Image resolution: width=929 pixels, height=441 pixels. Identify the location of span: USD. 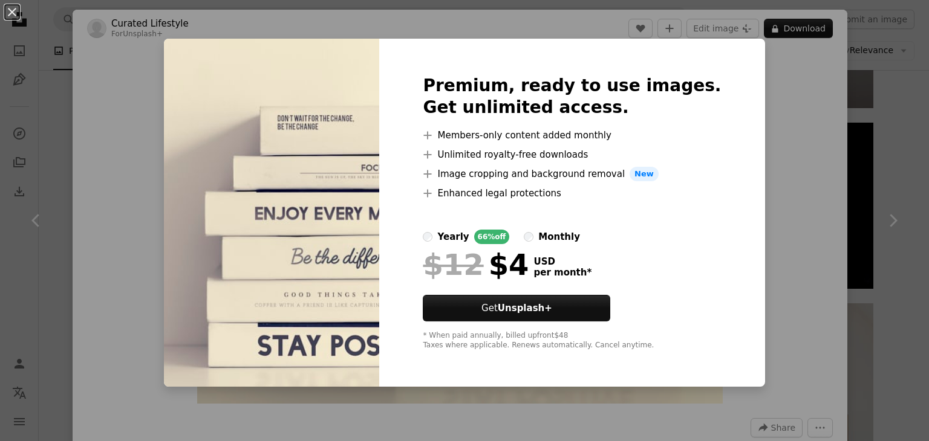
(562, 262).